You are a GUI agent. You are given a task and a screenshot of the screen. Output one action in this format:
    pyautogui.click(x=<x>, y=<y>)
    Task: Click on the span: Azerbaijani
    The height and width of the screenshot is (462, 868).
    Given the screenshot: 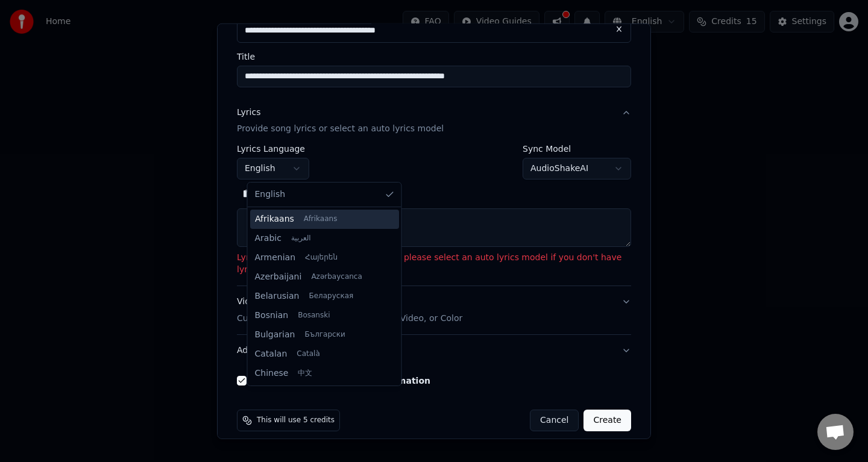 What is the action you would take?
    pyautogui.click(x=279, y=277)
    